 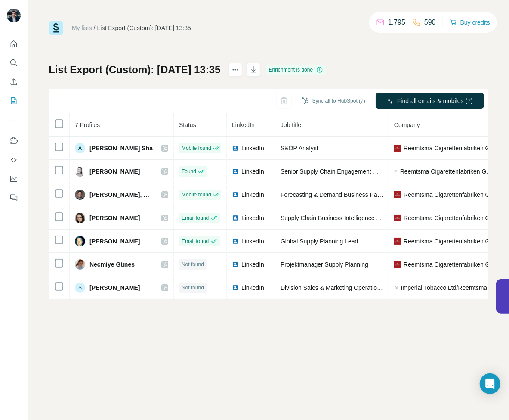 What do you see at coordinates (13, 44) in the screenshot?
I see `button: Quick start` at bounding box center [13, 44].